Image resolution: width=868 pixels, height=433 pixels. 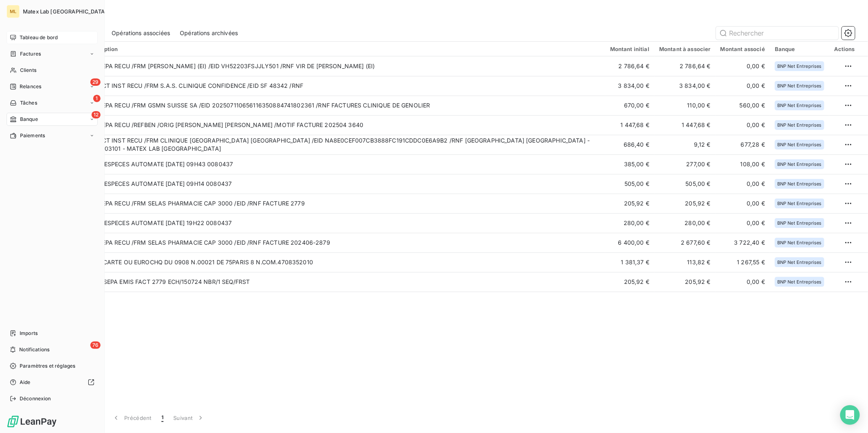 I want to click on div: Actions, so click(x=845, y=49).